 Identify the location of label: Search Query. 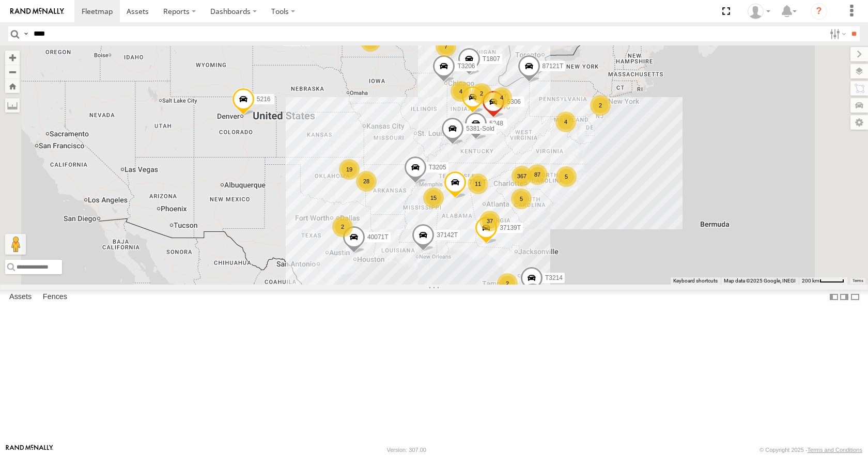
(26, 34).